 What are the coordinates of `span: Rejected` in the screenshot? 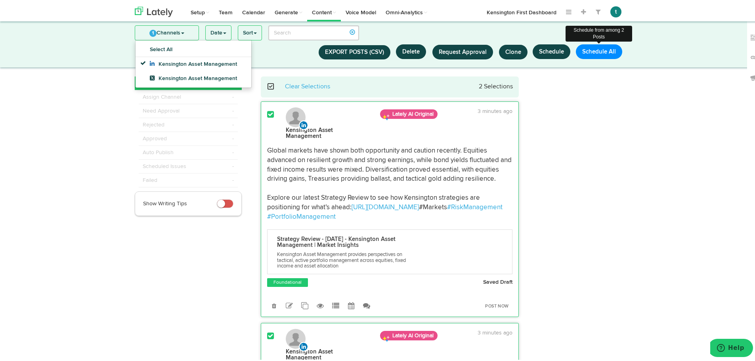 It's located at (153, 123).